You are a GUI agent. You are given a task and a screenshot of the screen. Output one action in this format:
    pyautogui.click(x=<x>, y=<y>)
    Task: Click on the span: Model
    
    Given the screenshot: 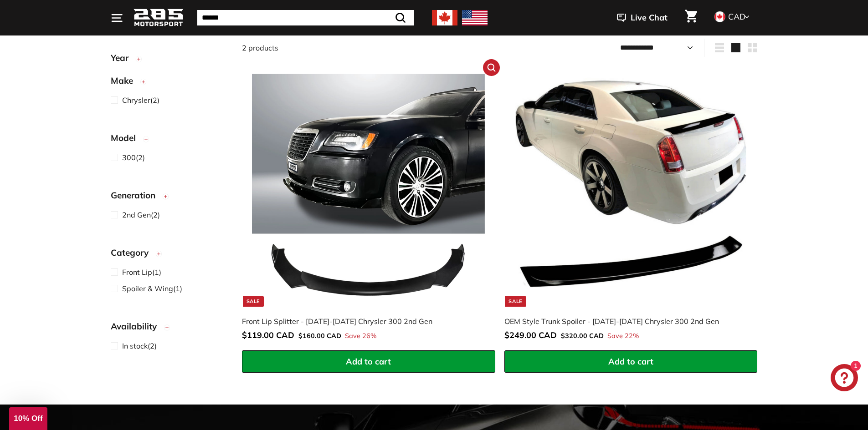 What is the action you would take?
    pyautogui.click(x=127, y=138)
    